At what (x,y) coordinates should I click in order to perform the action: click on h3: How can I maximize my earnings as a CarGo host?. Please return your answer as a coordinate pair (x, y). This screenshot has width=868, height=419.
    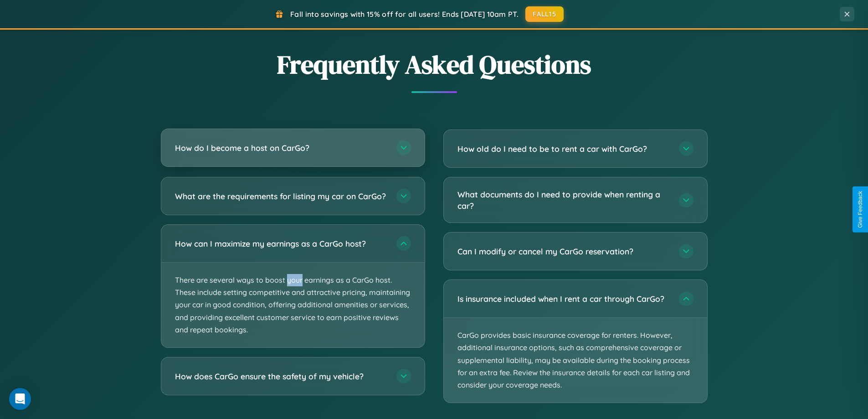
    Looking at the image, I should click on (281, 244).